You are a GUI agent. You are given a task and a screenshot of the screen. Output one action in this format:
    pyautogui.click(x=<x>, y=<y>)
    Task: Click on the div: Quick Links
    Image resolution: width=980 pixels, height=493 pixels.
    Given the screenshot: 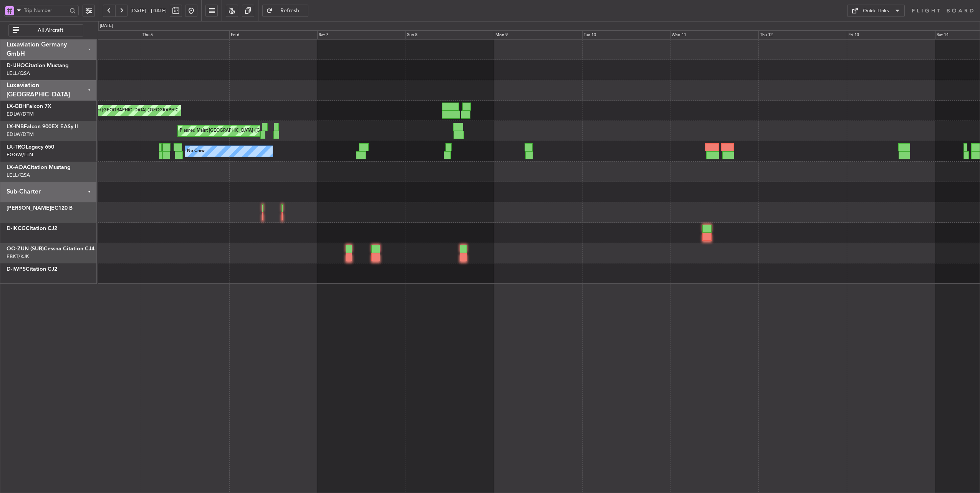 What is the action you would take?
    pyautogui.click(x=876, y=11)
    